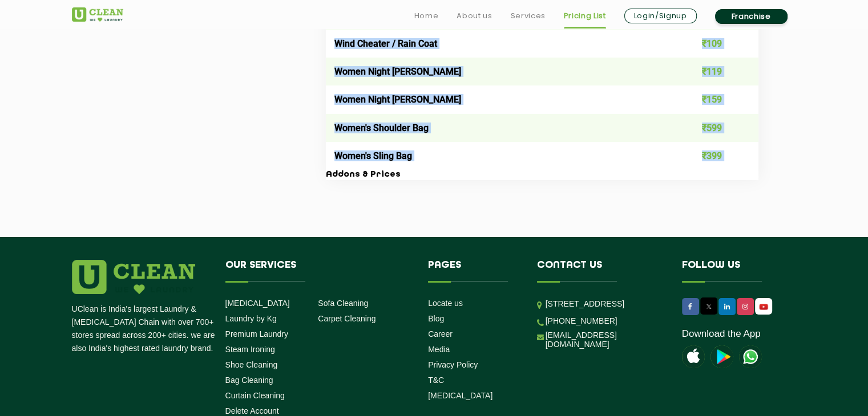 Image resolution: width=868 pixels, height=416 pixels. I want to click on h3: Addons & Prices, so click(542, 175).